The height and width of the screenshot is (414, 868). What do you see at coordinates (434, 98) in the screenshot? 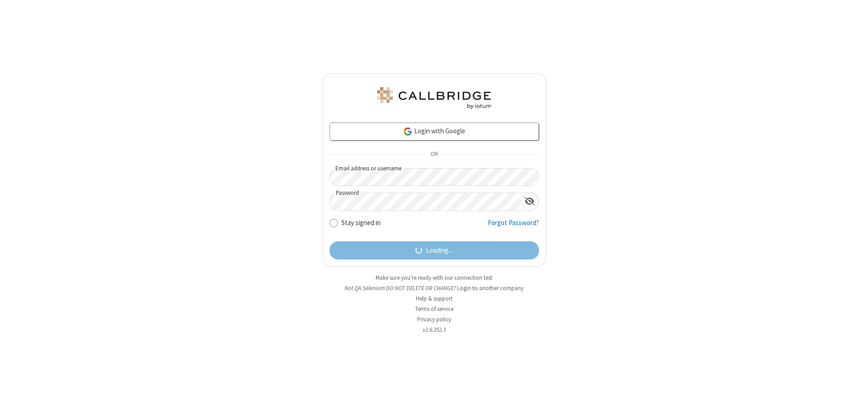
I see `img: QA Selenium DO NOT DELETE OR CHANGE` at bounding box center [434, 98].